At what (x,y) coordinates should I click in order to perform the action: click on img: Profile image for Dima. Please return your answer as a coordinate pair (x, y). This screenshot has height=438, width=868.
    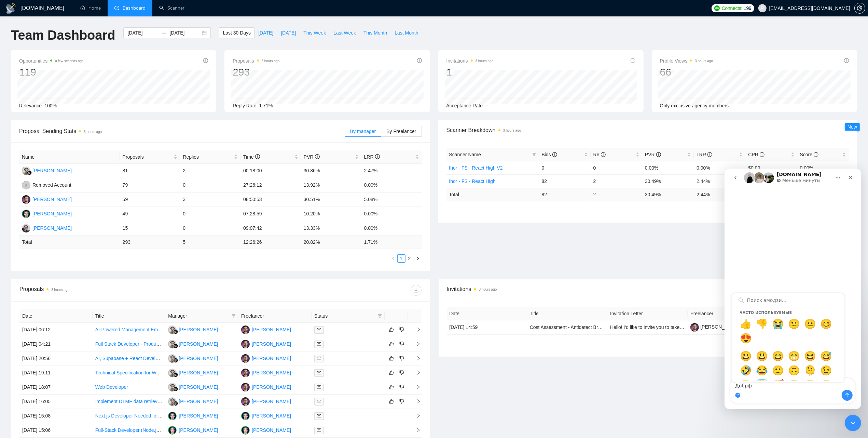
    Looking at the image, I should click on (25, 9).